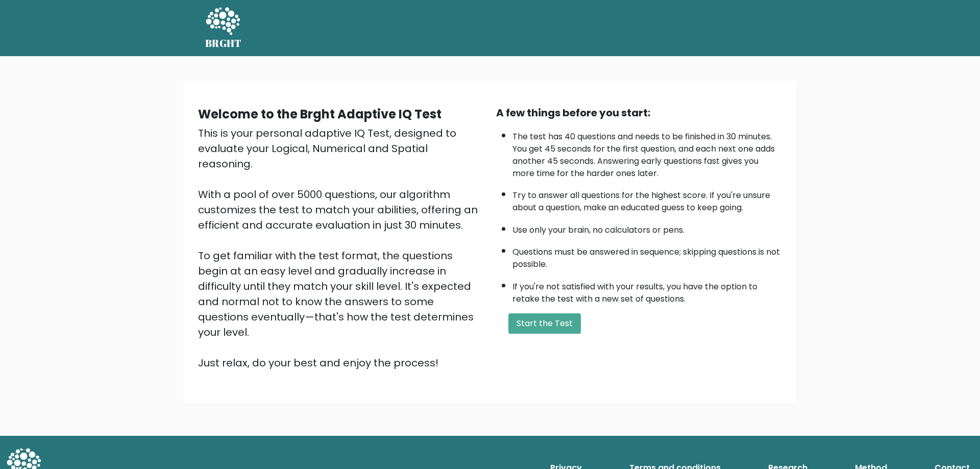 The image size is (980, 469). Describe the element at coordinates (319, 113) in the screenshot. I see `b: Welcome to the Brght Adaptive IQ Test` at that location.